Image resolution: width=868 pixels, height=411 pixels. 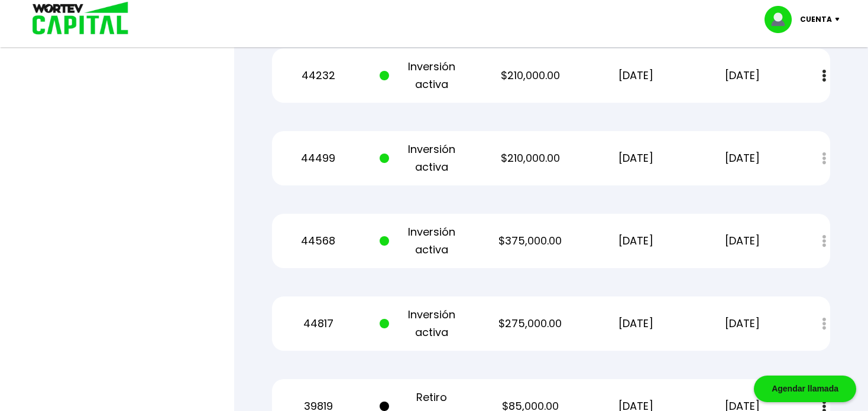 What do you see at coordinates (782, 19) in the screenshot?
I see `img: profile-image` at bounding box center [782, 19].